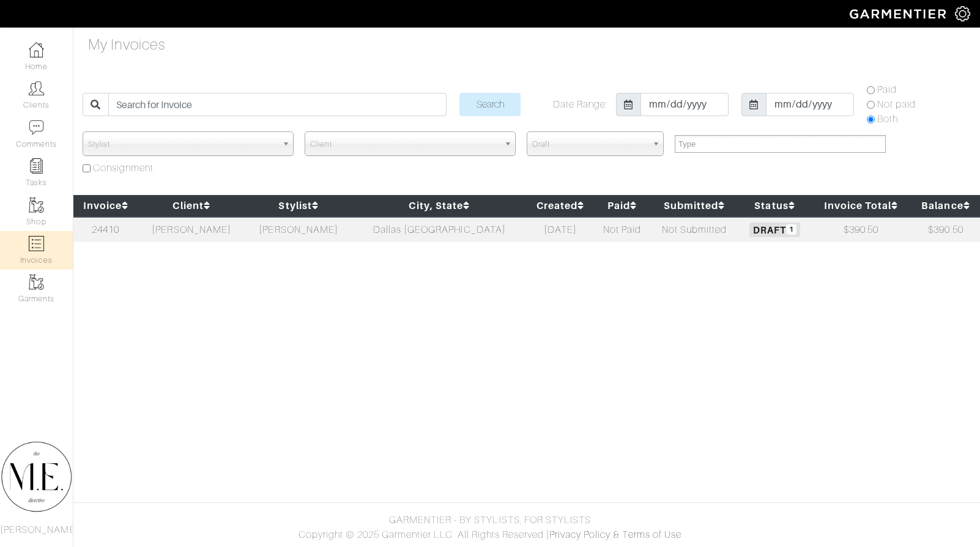 This screenshot has height=547, width=980. What do you see at coordinates (36, 49) in the screenshot?
I see `img: dashboard-icon-dbcd8f5a0b271acd01030246c82b418ddd0df26cd7fceb0bd07c9910d44c42f6.png` at bounding box center [36, 49].